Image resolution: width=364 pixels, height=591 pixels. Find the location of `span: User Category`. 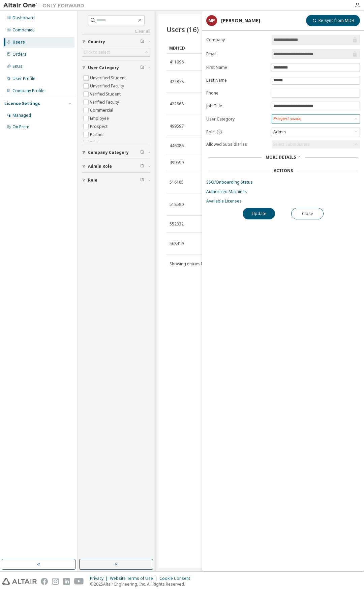

span: User Category is located at coordinates (103, 67).